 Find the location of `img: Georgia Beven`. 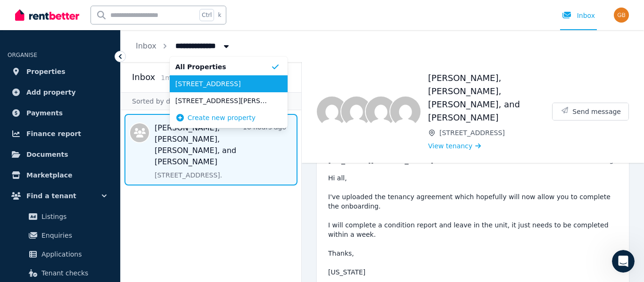

img: Georgia Beven is located at coordinates (622, 15).